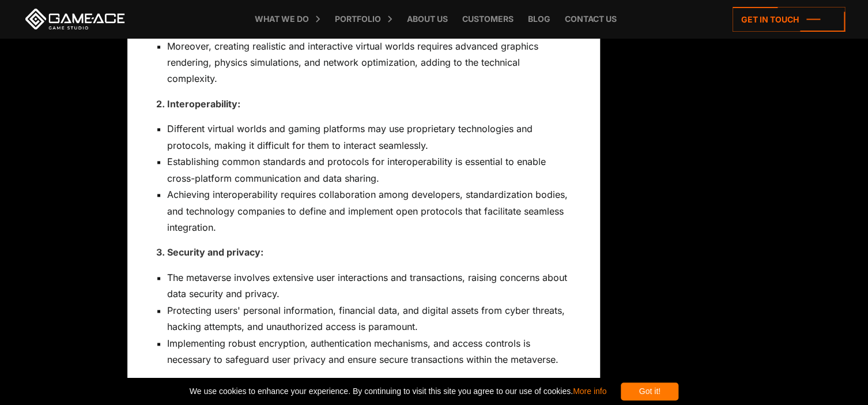 This screenshot has height=405, width=868. Describe the element at coordinates (397, 391) in the screenshot. I see `span: We use cookies to enhance your experience. By continuing to visit this site you agree to our use ...` at that location.